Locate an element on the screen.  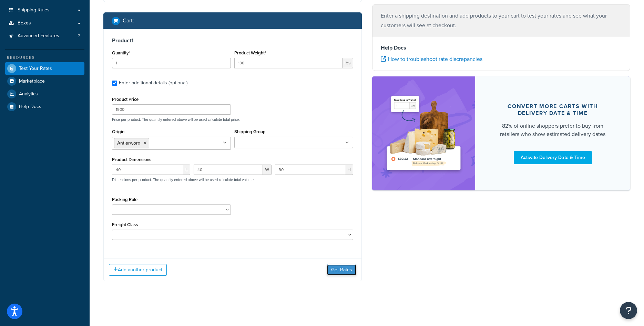
h4: Help Docs is located at coordinates (501, 48).